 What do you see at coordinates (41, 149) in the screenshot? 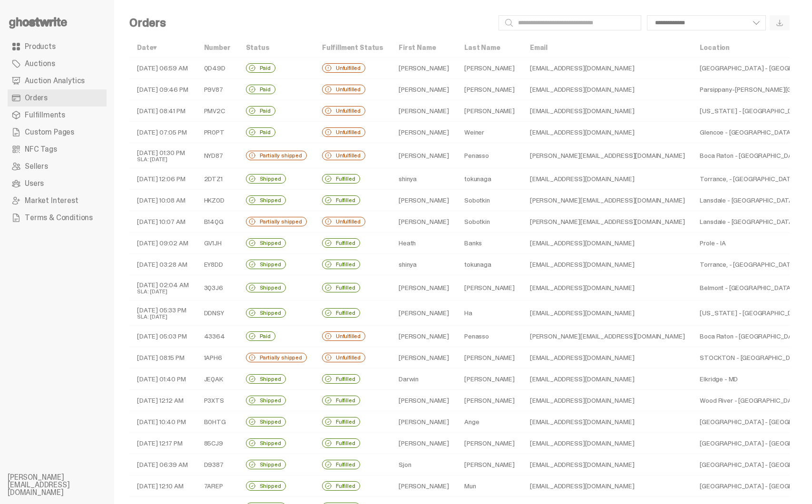
I see `span: NFC Tags` at bounding box center [41, 149].